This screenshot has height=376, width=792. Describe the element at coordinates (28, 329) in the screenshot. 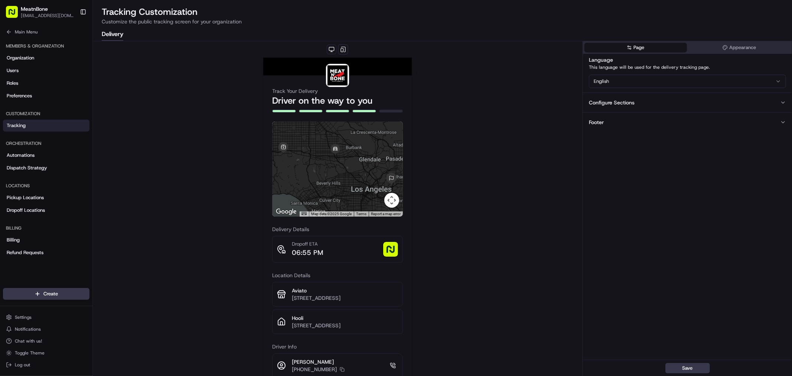

I see `span: Notifications` at that location.